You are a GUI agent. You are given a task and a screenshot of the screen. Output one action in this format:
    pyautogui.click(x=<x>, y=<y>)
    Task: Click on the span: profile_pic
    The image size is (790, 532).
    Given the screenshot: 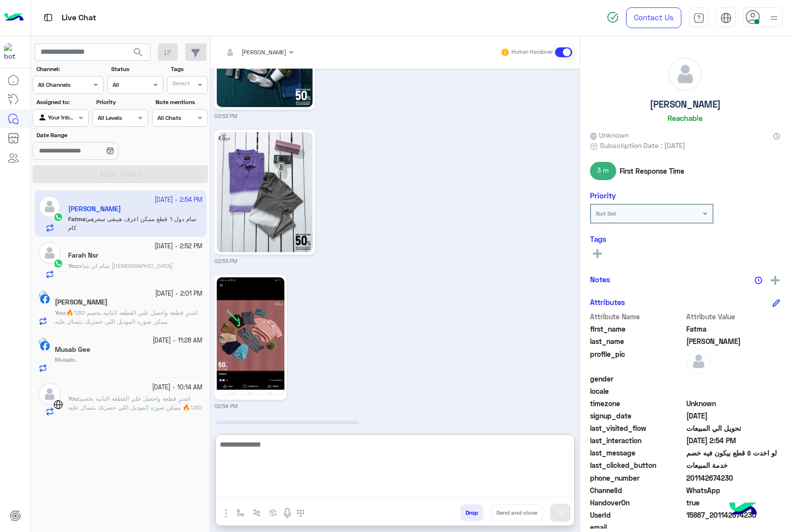 What is the action you would take?
    pyautogui.click(x=637, y=361)
    